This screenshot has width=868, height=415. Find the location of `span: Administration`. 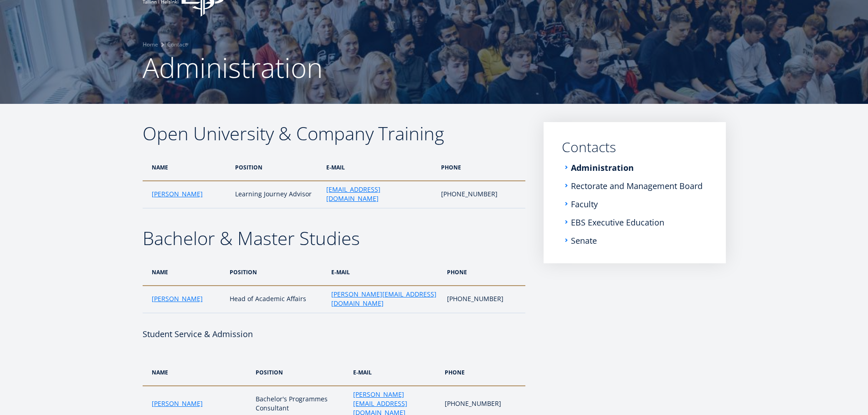

span: Administration is located at coordinates (233, 68).